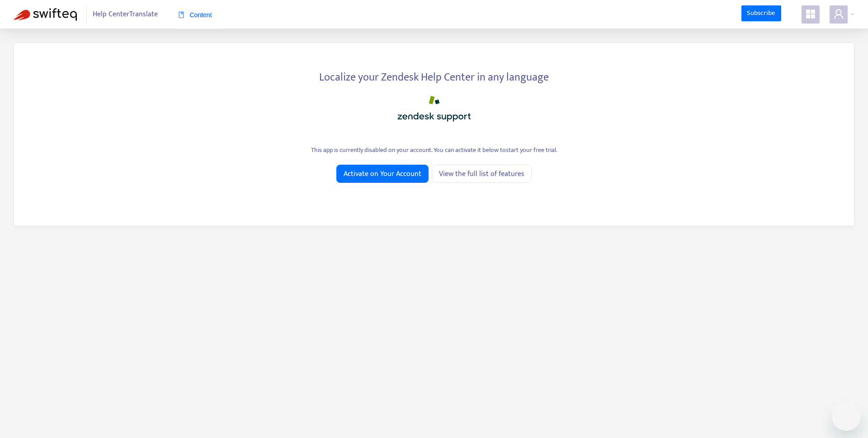 The height and width of the screenshot is (438, 868). Describe the element at coordinates (382, 173) in the screenshot. I see `button: Activate on Your Account` at that location.